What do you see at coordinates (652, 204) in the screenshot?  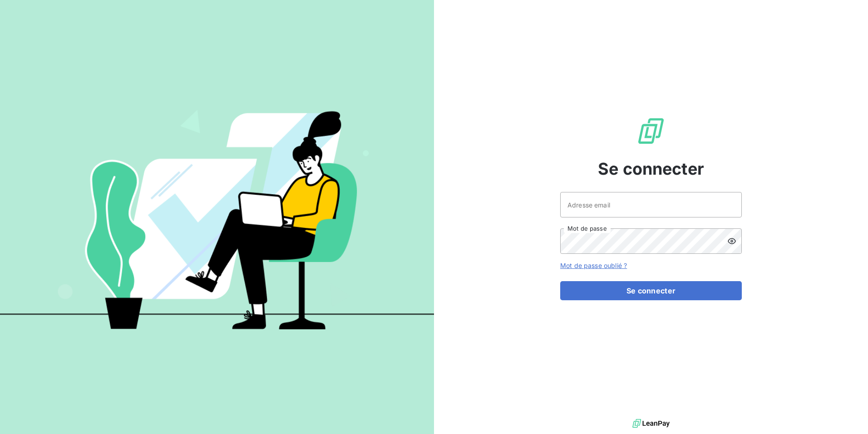 I see `input: placeholder` at bounding box center [652, 204].